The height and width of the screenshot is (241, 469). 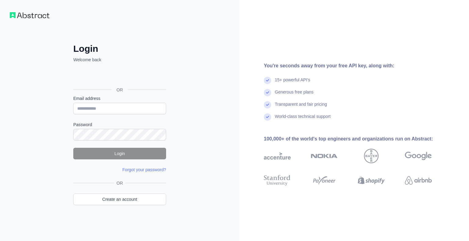 I want to click on a: Create an account, so click(x=120, y=200).